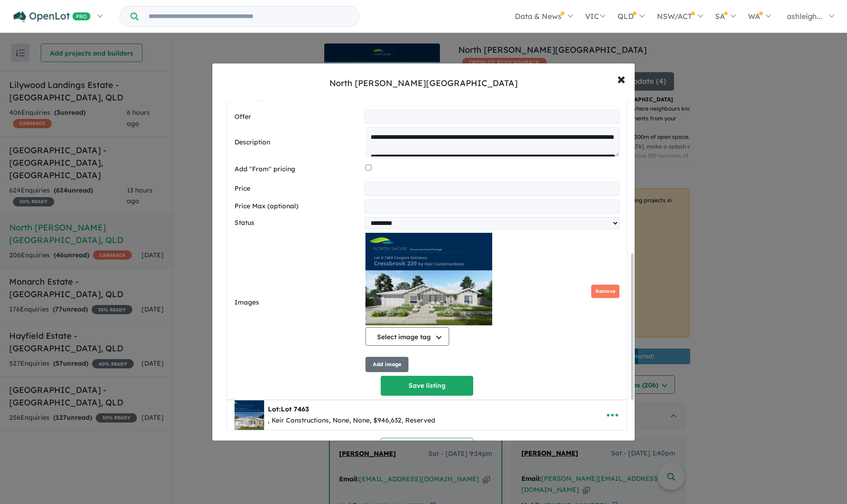 This screenshot has width=847, height=504. I want to click on label: Price Max (optional), so click(298, 206).